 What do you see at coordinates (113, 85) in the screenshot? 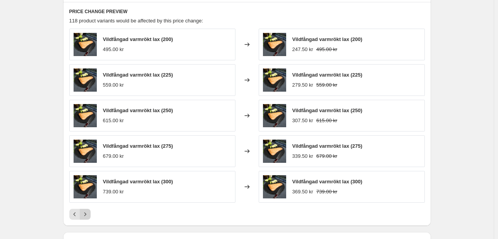
I see `div: 559.00 kr` at bounding box center [113, 85].